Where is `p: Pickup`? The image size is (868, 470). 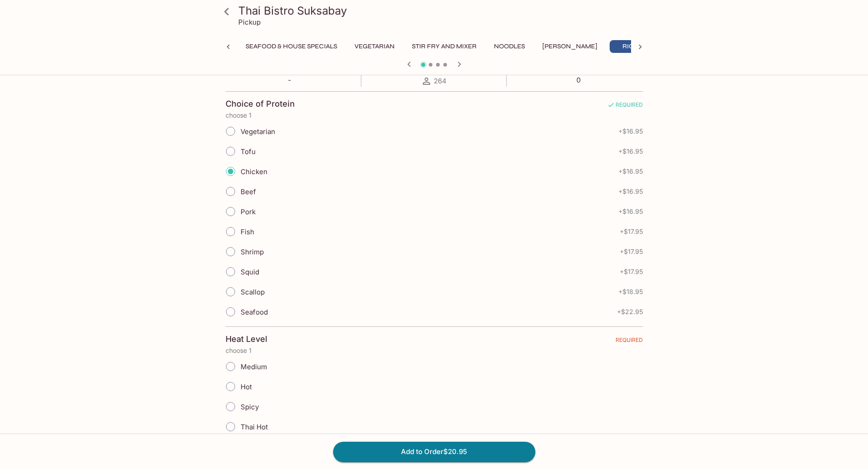 p: Pickup is located at coordinates (249, 22).